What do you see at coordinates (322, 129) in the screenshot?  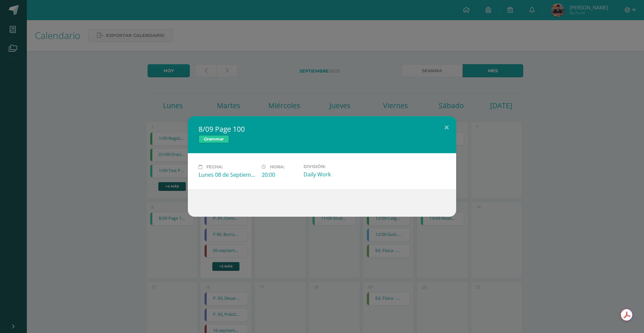 I see `h2: 8/09 Page 100` at bounding box center [322, 129].